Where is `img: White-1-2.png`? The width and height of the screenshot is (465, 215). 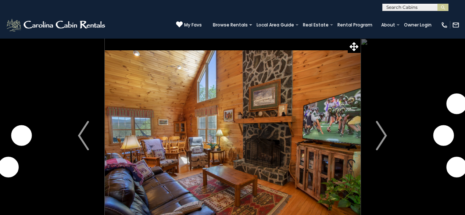 img: White-1-2.png is located at coordinates (56, 25).